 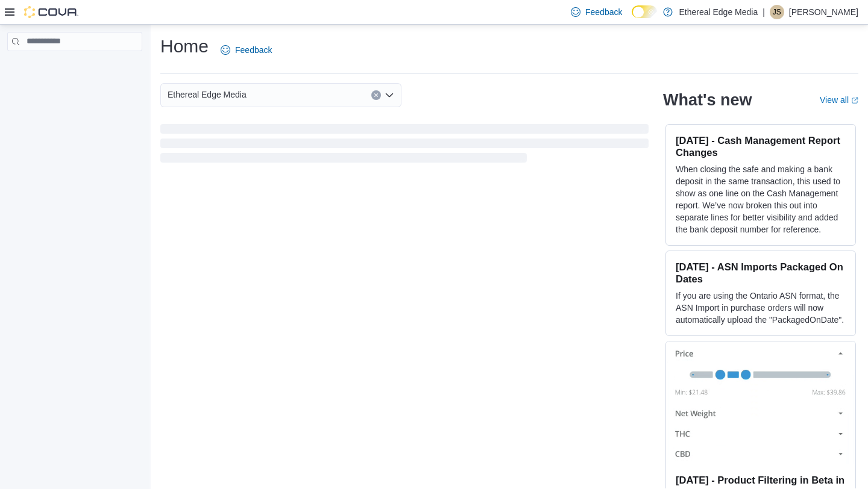 What do you see at coordinates (246, 50) in the screenshot?
I see `a: Feedback` at bounding box center [246, 50].